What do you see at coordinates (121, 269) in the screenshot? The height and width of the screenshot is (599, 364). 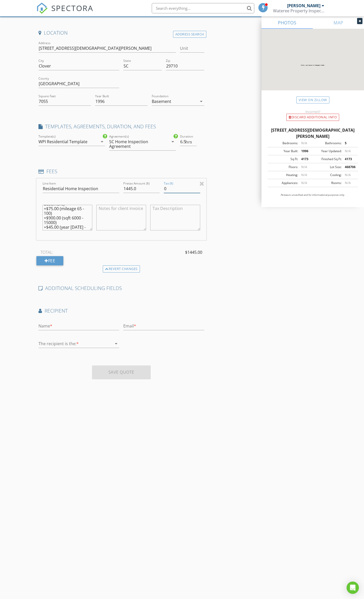 I see `div: Revert changes` at bounding box center [121, 269].